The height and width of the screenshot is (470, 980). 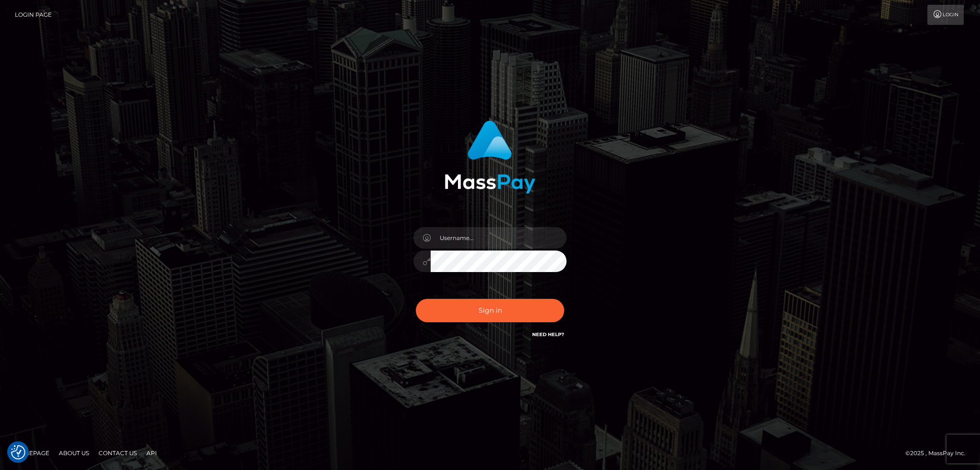 I want to click on a: Need Help?, so click(x=548, y=334).